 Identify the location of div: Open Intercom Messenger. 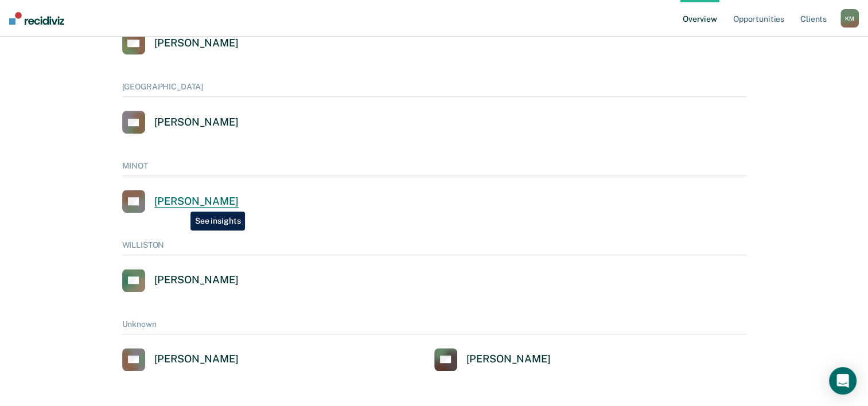
(843, 381).